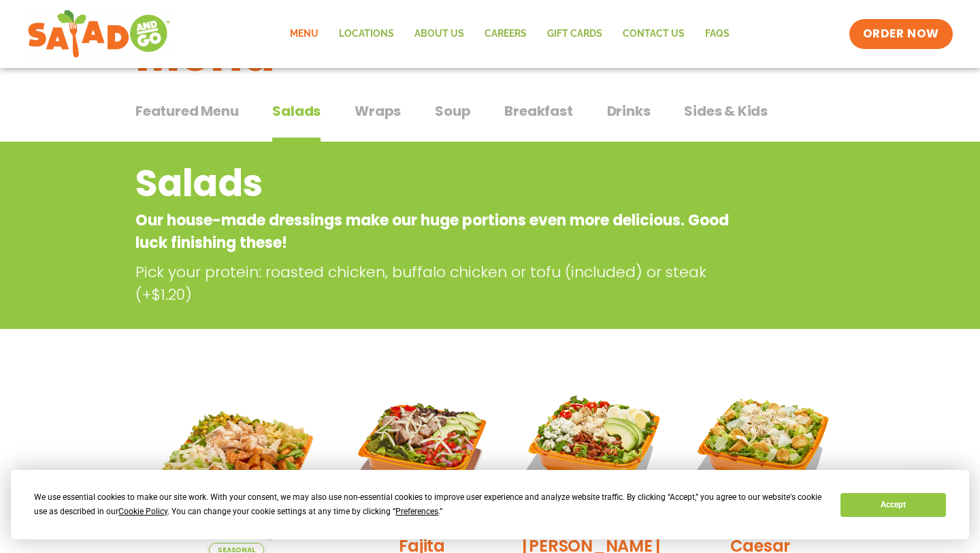 The height and width of the screenshot is (553, 980). Describe the element at coordinates (717, 34) in the screenshot. I see `a: FAQs` at that location.